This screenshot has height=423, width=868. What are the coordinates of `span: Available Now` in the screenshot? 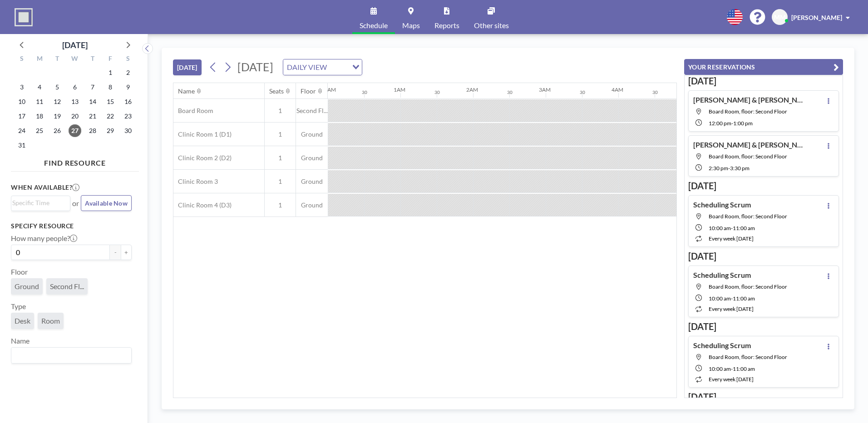 It's located at (106, 203).